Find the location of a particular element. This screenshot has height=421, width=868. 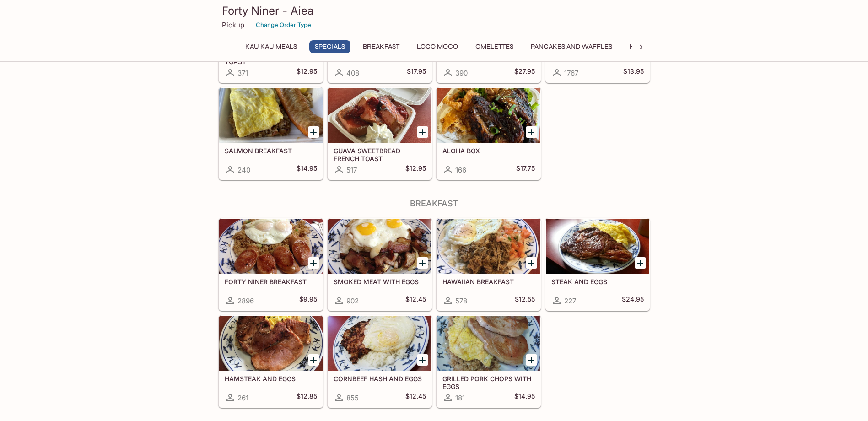

div: CORNBEEF HASH AND EGGS is located at coordinates (380, 343).